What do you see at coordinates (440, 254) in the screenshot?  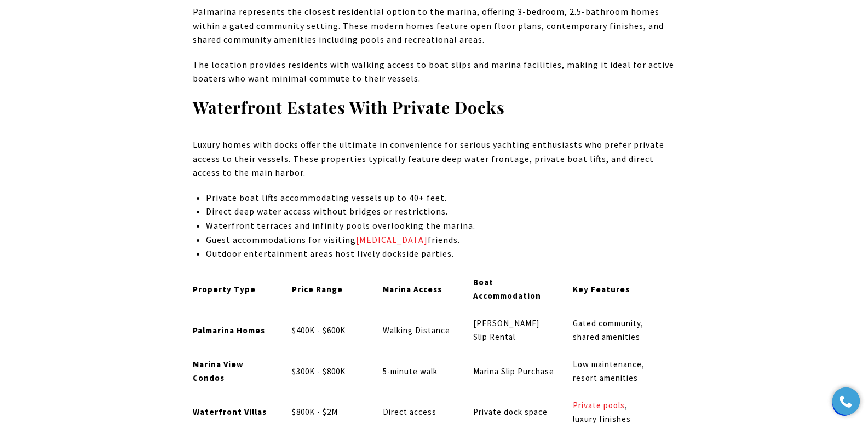 I see `p: Outdoor entertainment areas host lively dockside parties.` at bounding box center [440, 254].